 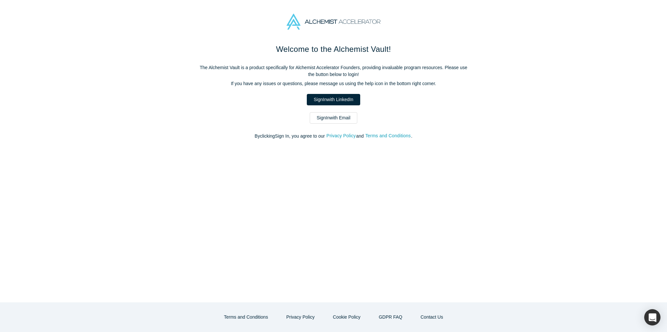 What do you see at coordinates (334, 136) in the screenshot?
I see `p: By clicking Sign In , you agree to our and .` at bounding box center [334, 136].